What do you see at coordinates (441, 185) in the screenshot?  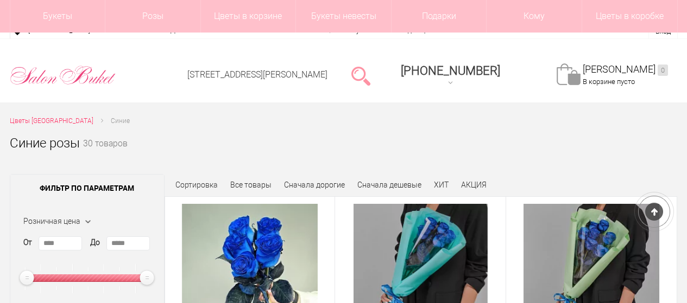 I see `a: ХИТ` at bounding box center [441, 185].